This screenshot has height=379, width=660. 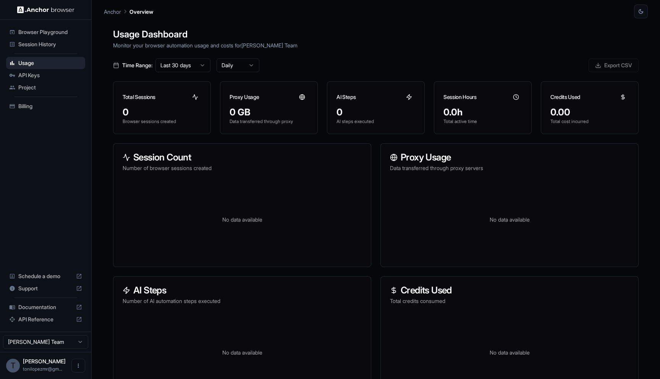 What do you see at coordinates (45, 307) in the screenshot?
I see `span: Documentation` at bounding box center [45, 307].